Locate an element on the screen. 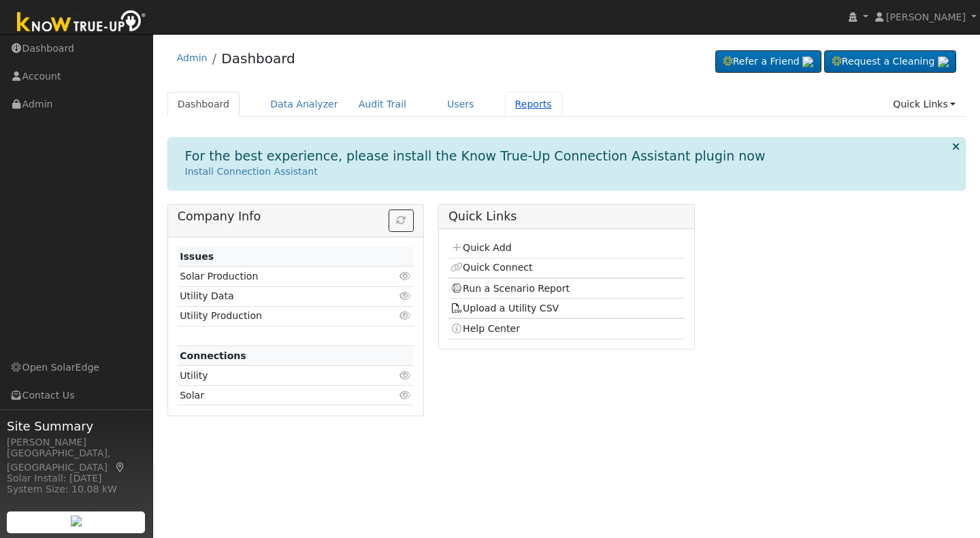  a: Quick Connect is located at coordinates (492, 267).